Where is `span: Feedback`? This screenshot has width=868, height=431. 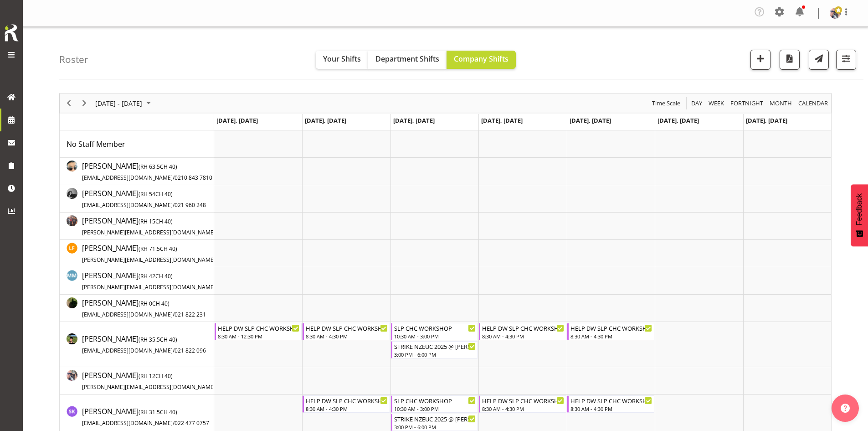 span: Feedback is located at coordinates (860, 209).